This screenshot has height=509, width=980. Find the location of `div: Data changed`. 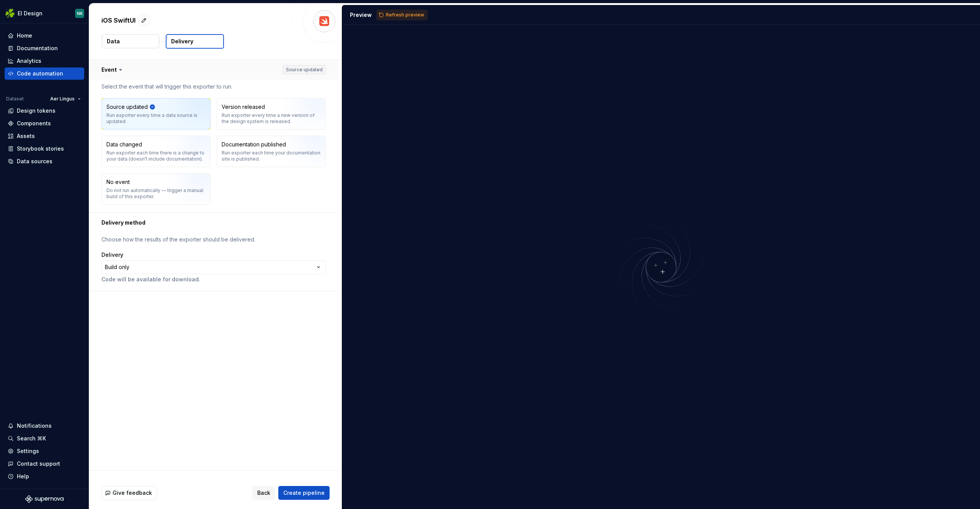

div: Data changed is located at coordinates (124, 144).